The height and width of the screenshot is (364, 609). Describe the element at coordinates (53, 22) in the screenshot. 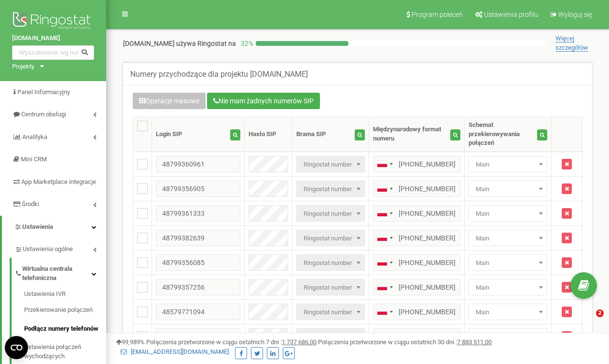

I see `img: Ringostat logo` at that location.